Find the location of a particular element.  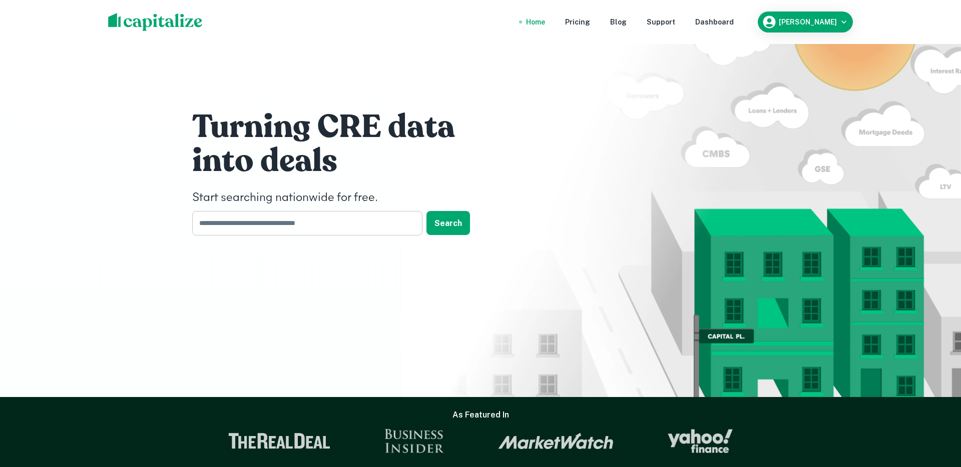

img: Yahoo Finance is located at coordinates (700, 441).